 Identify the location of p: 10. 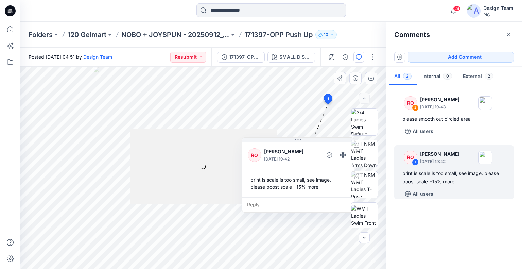
(326, 35).